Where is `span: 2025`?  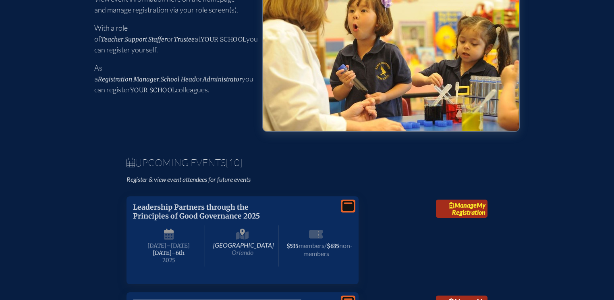 span: 2025 is located at coordinates (169, 260).